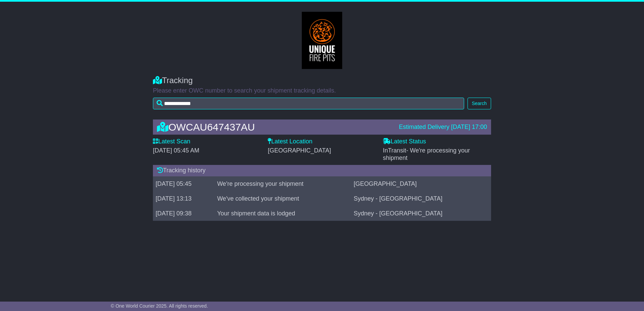 This screenshot has width=644, height=311. Describe the element at coordinates (480, 103) in the screenshot. I see `button: Search` at that location.